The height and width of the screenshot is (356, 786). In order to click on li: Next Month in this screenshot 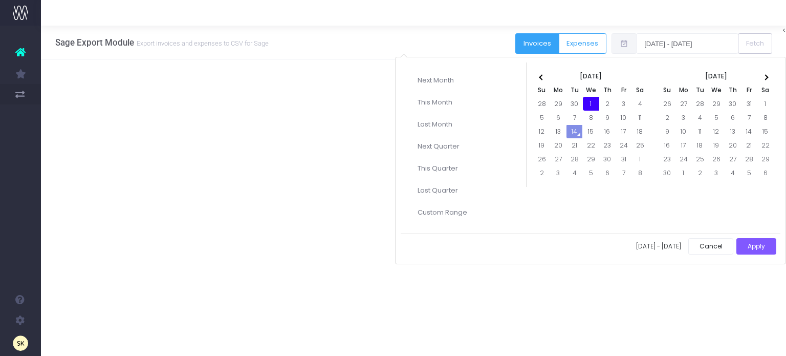, I will do `click(465, 80)`.